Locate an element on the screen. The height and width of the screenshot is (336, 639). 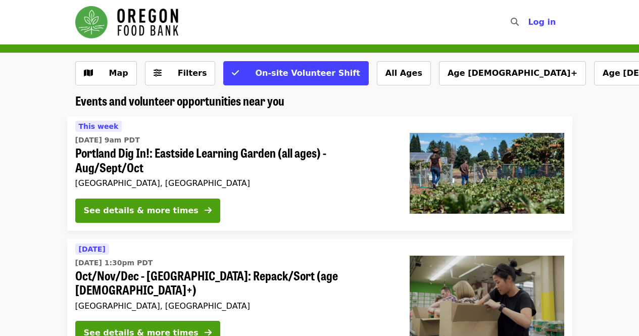
input: Search is located at coordinates (529, 22).